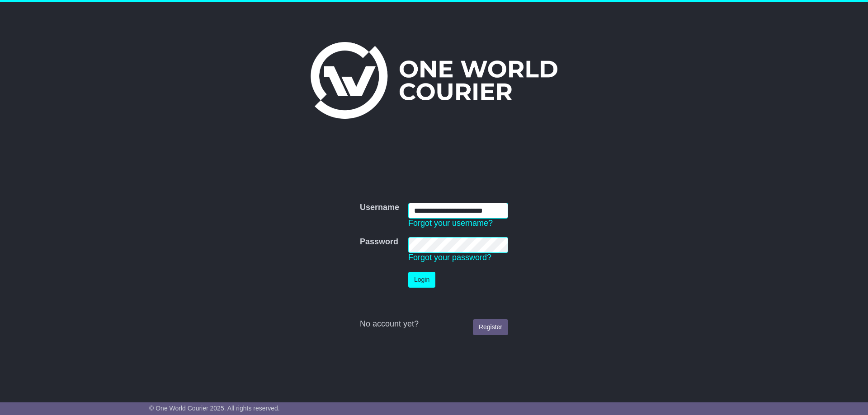 The image size is (868, 415). I want to click on div: No account yet?, so click(434, 324).